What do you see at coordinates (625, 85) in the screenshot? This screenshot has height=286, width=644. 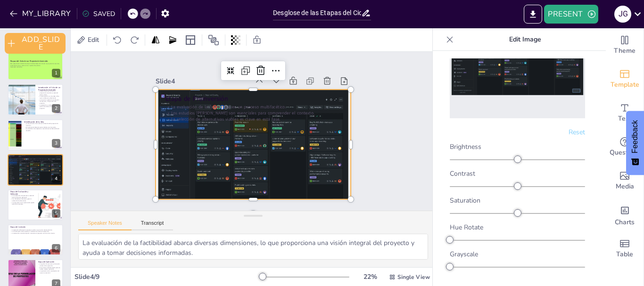 I see `span: Template` at bounding box center [625, 85].